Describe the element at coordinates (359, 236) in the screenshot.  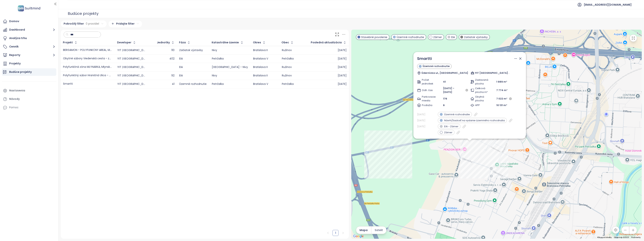
I see `a: Otvoriť túto oblasť v Mapách Google (otvorí nové okno)` at that location.